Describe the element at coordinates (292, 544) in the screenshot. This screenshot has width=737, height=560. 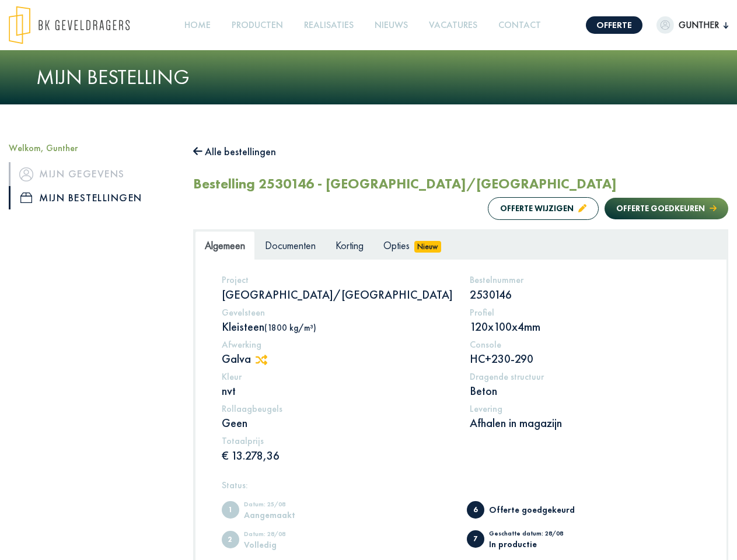
I see `div: Volledig` at that location.